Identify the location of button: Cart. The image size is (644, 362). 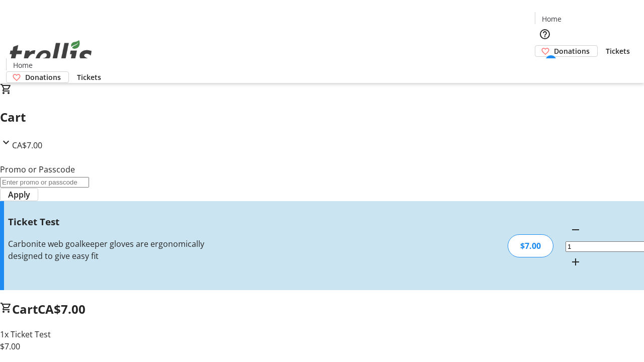
(544, 66).